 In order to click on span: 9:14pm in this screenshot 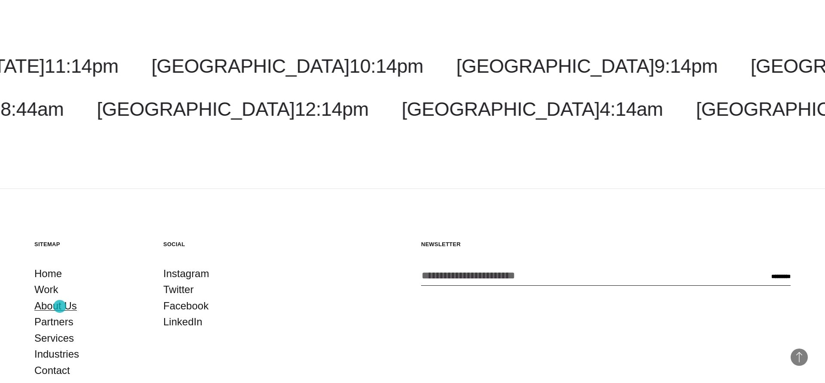, I will do `click(686, 66)`.